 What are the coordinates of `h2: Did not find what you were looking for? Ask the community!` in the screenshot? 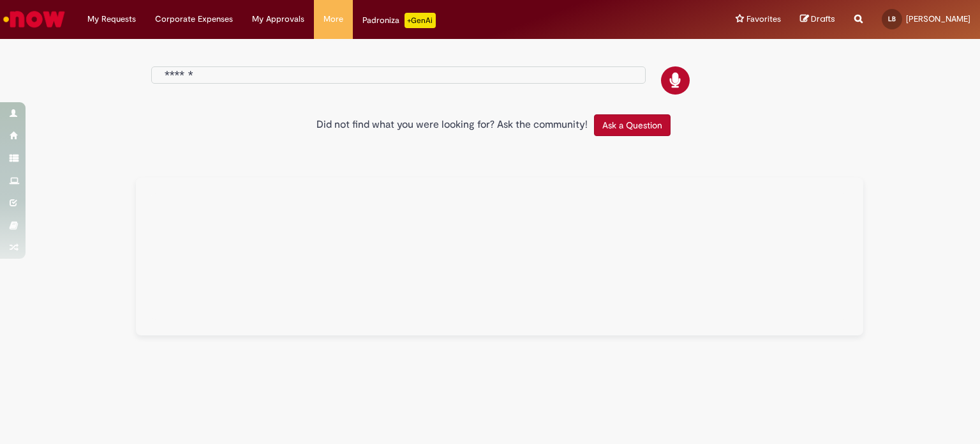 It's located at (451, 125).